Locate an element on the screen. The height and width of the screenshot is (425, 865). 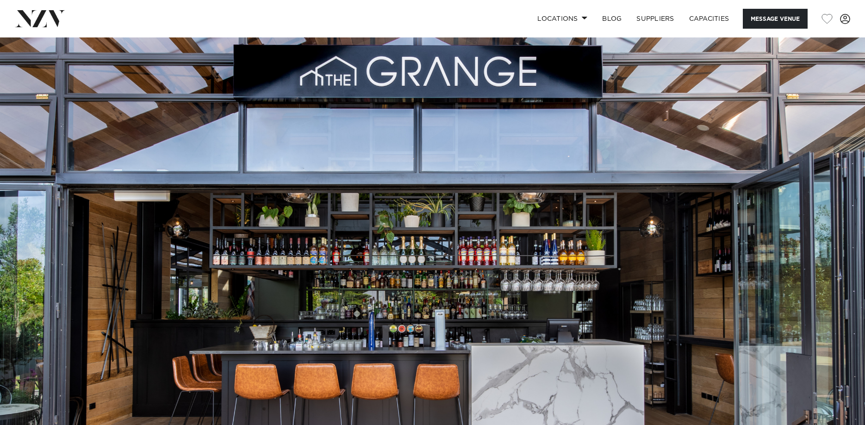
a: Capacities is located at coordinates (709, 19).